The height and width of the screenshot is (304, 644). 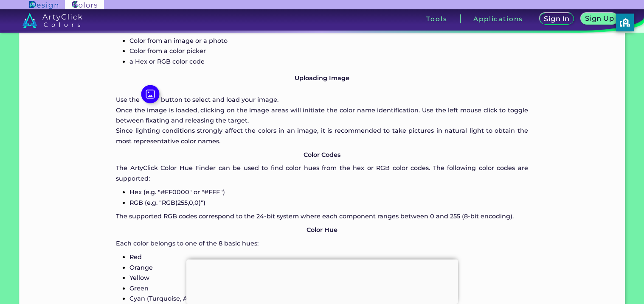 What do you see at coordinates (328, 278) in the screenshot?
I see `p: Yellow` at bounding box center [328, 278].